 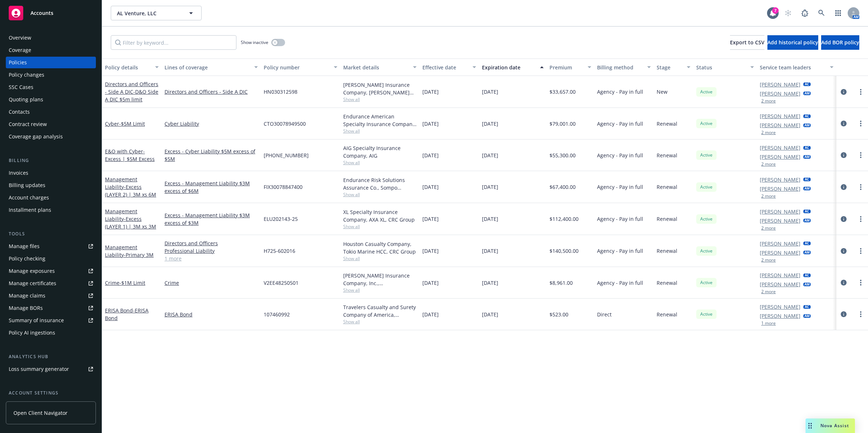 I want to click on div: Quoting plans, so click(x=26, y=100).